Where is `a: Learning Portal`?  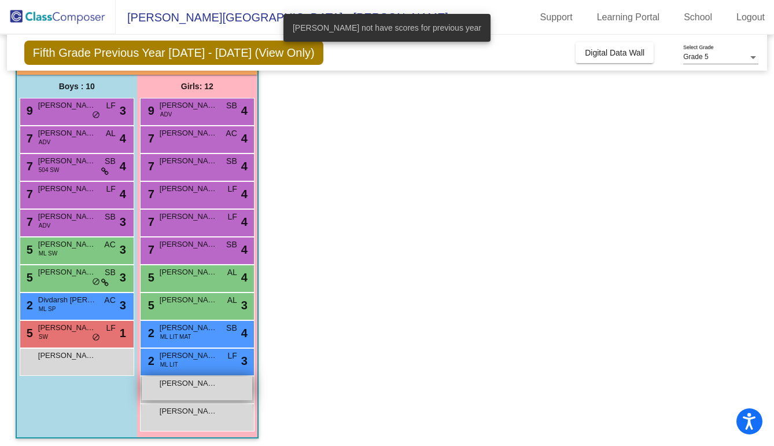
a: Learning Portal is located at coordinates (629, 17).